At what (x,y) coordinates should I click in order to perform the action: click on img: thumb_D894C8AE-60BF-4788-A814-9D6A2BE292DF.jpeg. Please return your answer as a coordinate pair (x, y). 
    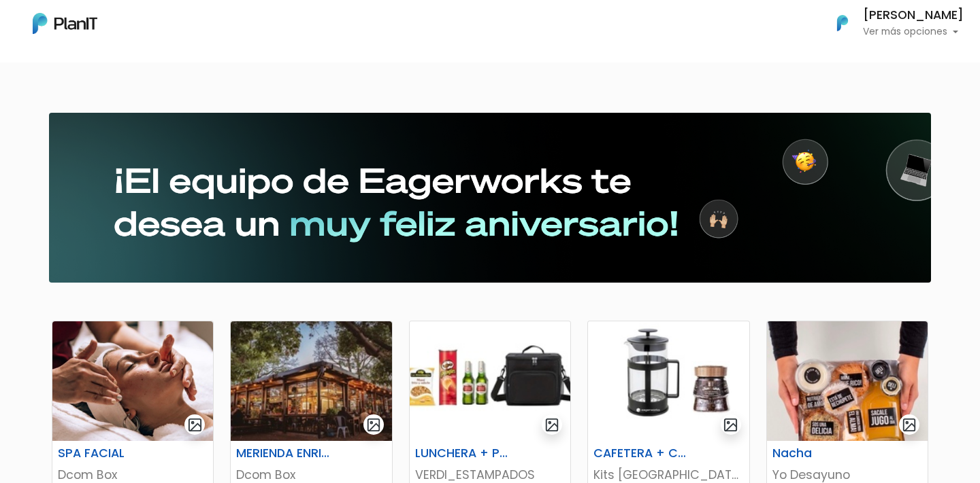
    Looking at the image, I should click on (847, 381).